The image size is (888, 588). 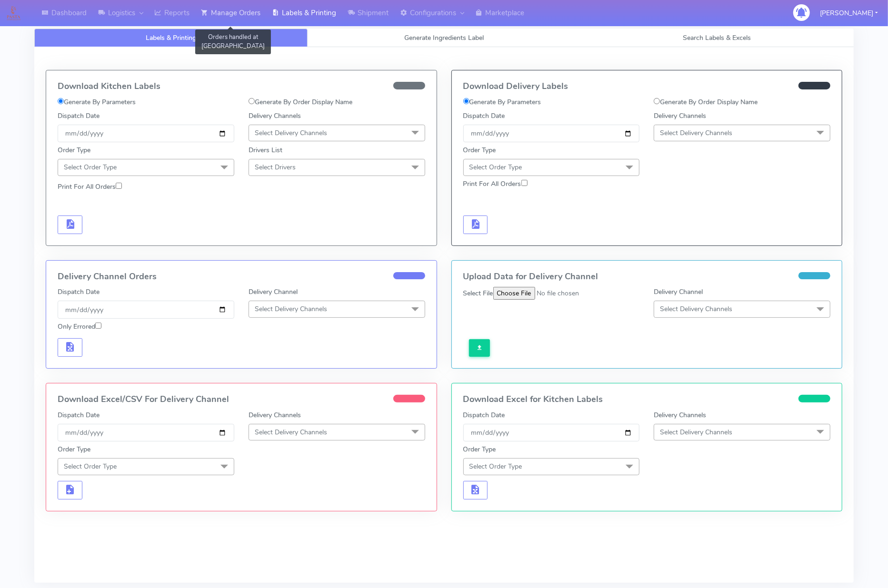 What do you see at coordinates (241, 400) in the screenshot?
I see `h4: Download Excel/CSV For Delivery Channel` at bounding box center [241, 400].